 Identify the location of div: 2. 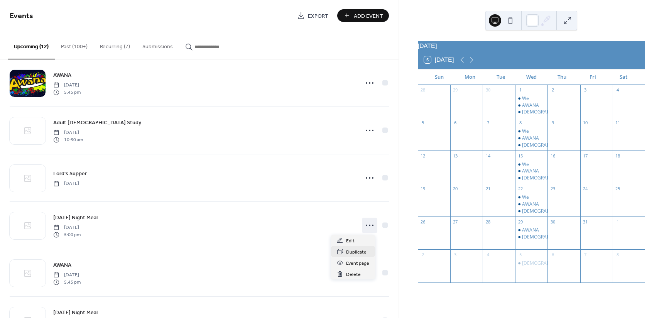
(553, 90).